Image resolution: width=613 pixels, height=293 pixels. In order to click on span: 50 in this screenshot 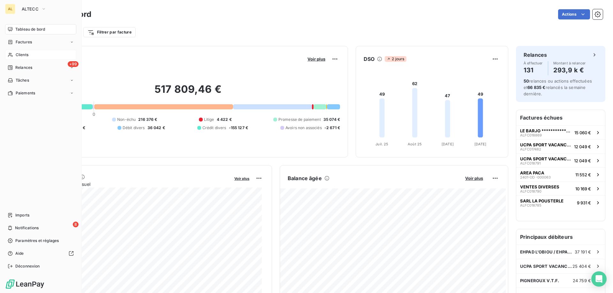, I will do `click(526, 81)`.